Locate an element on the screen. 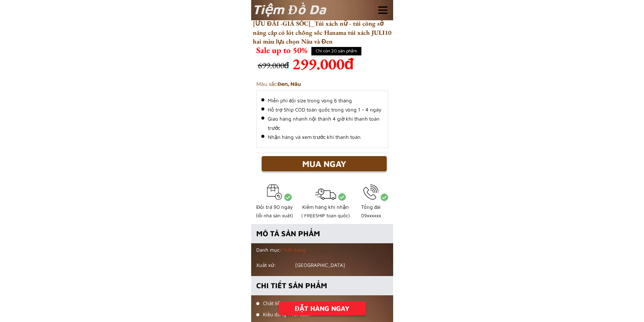 The width and height of the screenshot is (644, 322). li: Nhận hàng và xem trước khi thanh toán is located at coordinates (322, 137).